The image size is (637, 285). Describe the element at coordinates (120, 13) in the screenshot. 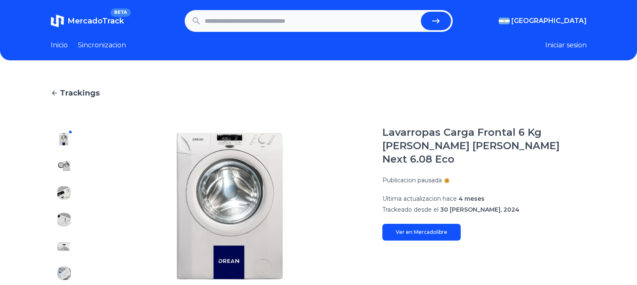

I see `span: BETA` at that location.